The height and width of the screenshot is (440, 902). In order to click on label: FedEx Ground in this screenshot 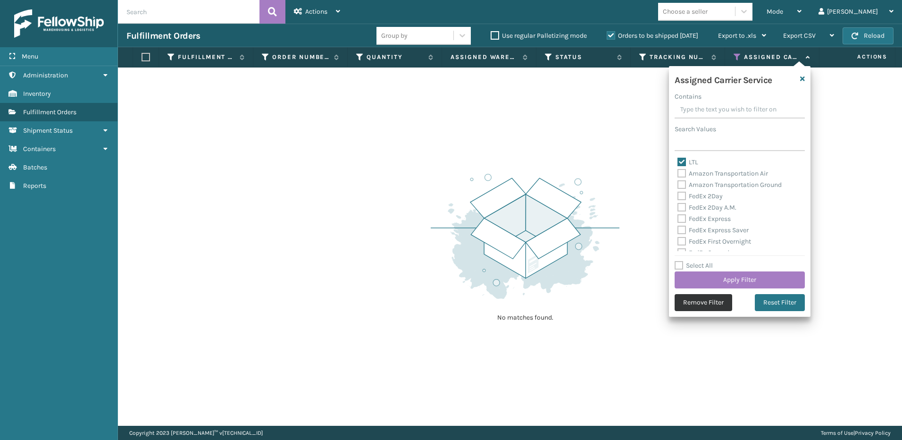, I will do `click(704, 253)`.